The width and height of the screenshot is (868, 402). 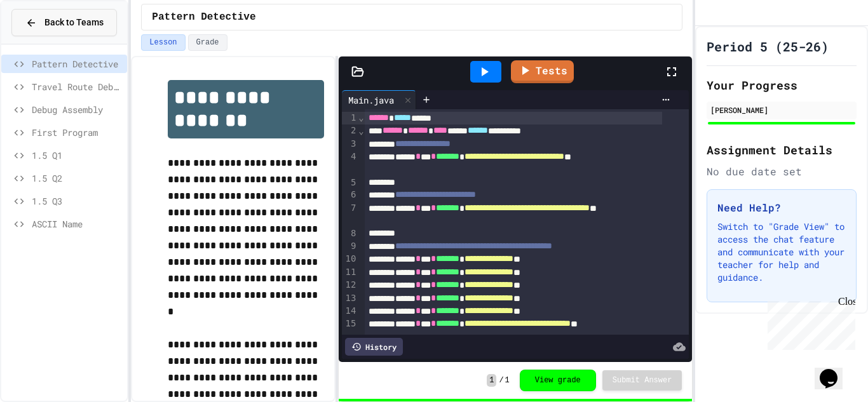 What do you see at coordinates (782, 208) in the screenshot?
I see `h3: Need Help?` at bounding box center [782, 208].